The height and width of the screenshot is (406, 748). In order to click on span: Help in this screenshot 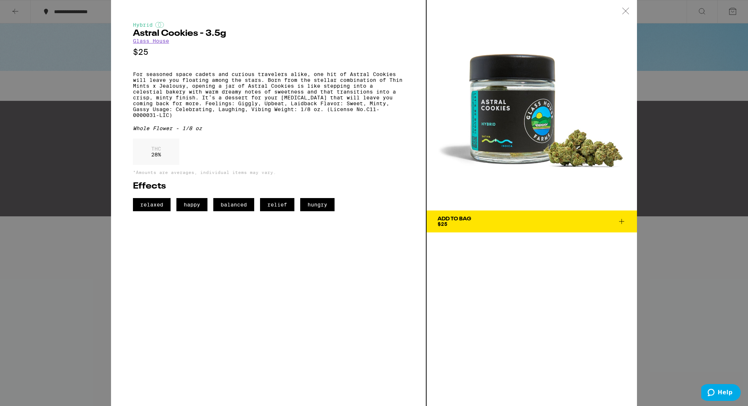, I will do `click(24, 8)`.